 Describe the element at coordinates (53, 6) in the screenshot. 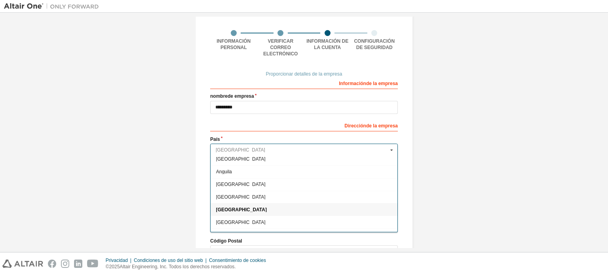

I see `img: Altair Uno` at that location.